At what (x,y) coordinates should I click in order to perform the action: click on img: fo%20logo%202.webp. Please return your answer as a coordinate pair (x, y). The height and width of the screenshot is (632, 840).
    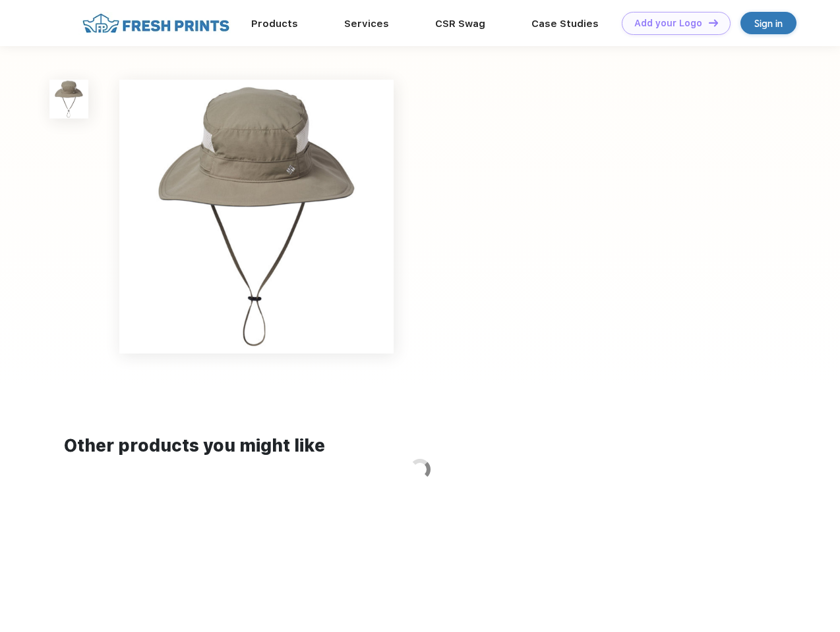
    Looking at the image, I should click on (156, 23).